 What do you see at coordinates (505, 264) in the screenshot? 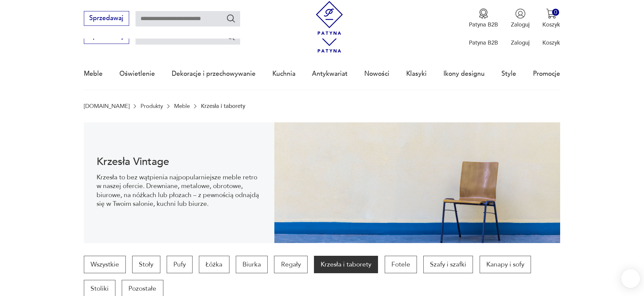
I see `p: Kanapy i sofy` at bounding box center [505, 264].